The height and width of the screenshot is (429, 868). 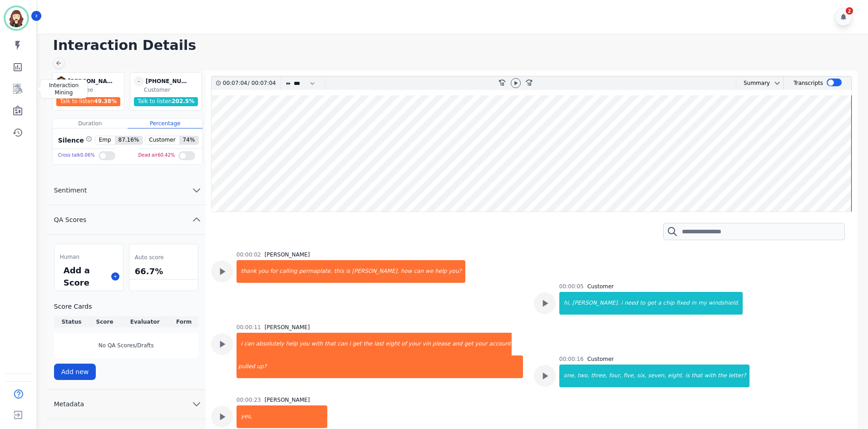 I want to click on div: fixed, so click(x=683, y=303).